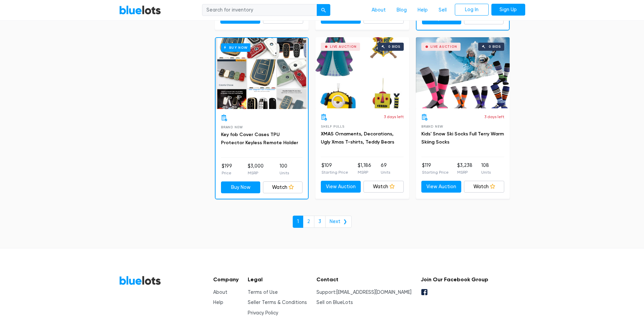 The image size is (644, 328). Describe the element at coordinates (339, 221) in the screenshot. I see `a: Next ❯` at that location.